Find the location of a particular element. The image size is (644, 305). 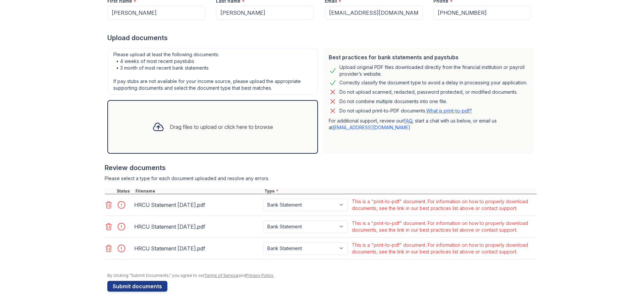

div: Status is located at coordinates (125, 192).